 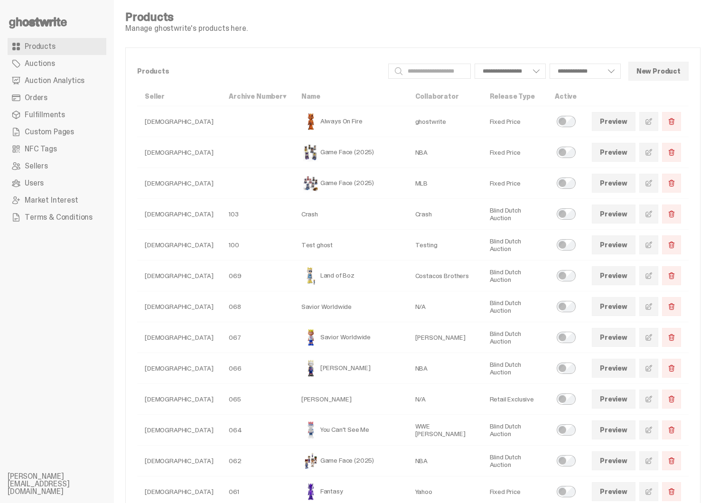 What do you see at coordinates (51, 200) in the screenshot?
I see `span: Market Interest` at bounding box center [51, 200].